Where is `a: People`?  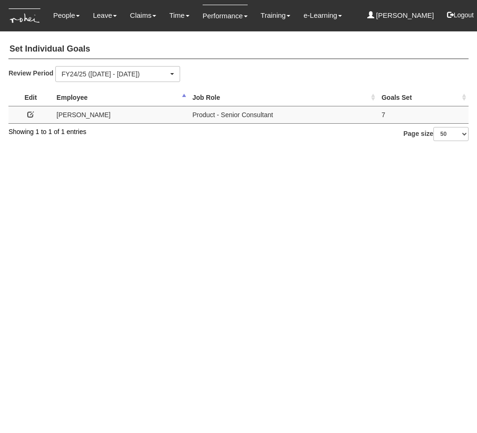
a: People is located at coordinates (66, 15).